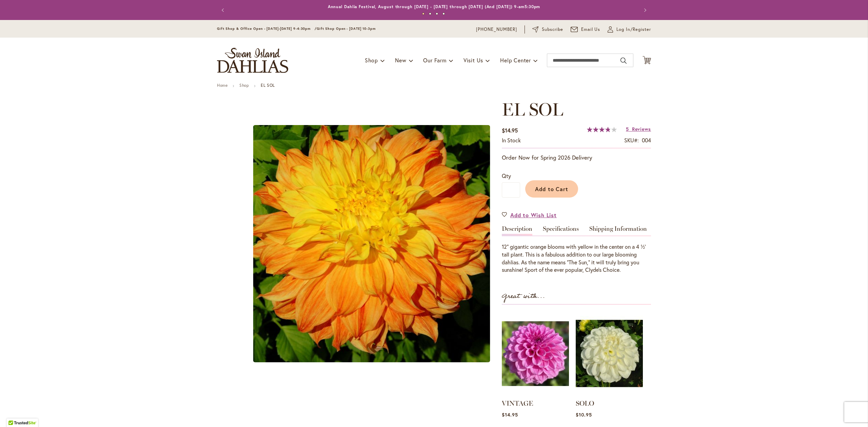 This screenshot has width=868, height=427. I want to click on span: Add to Cart, so click(552, 188).